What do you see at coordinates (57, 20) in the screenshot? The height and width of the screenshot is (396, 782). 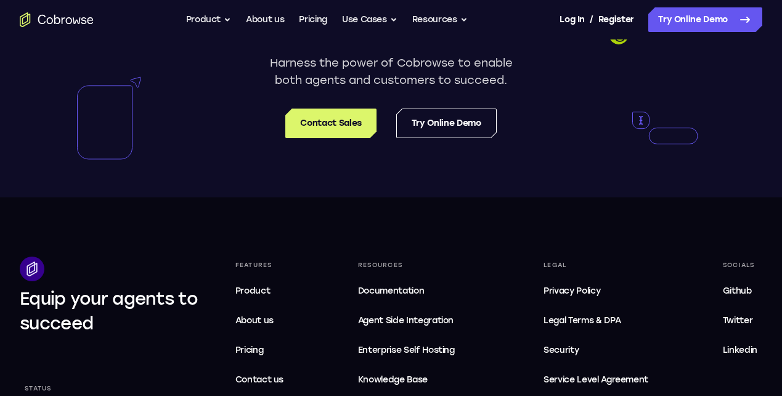 I see `a: Go to the home page` at bounding box center [57, 20].